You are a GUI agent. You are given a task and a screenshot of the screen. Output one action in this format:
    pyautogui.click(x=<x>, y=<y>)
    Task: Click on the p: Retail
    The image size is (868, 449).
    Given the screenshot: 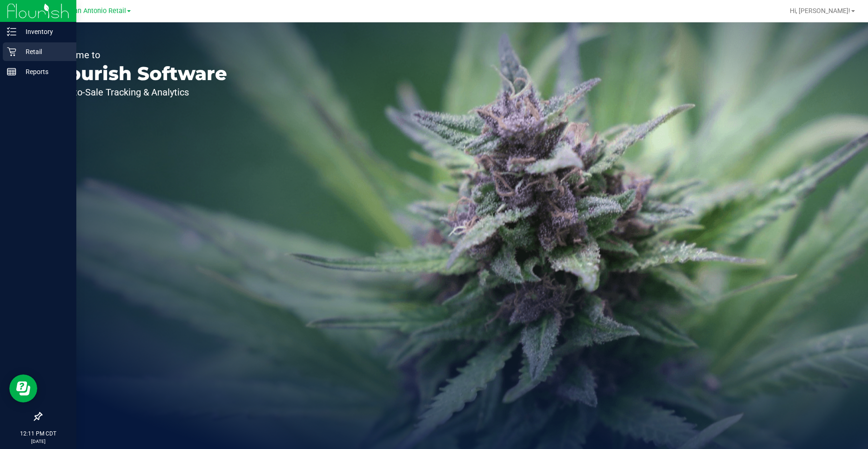 What is the action you would take?
    pyautogui.click(x=44, y=52)
    